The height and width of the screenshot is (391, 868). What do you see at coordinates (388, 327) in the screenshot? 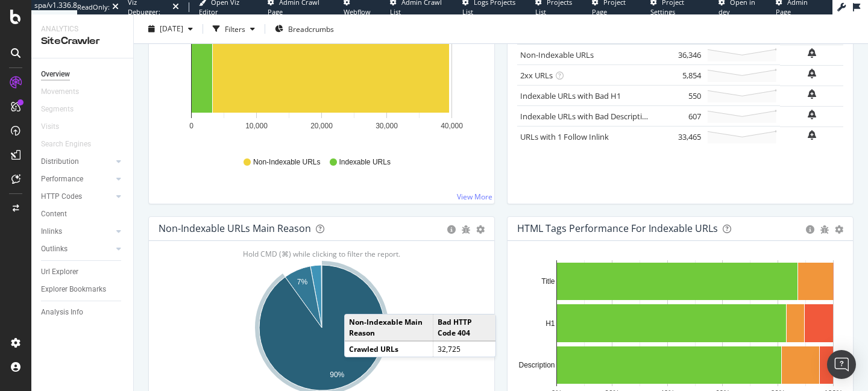
I see `td: Non-Indexable Main Reason` at bounding box center [388, 327].